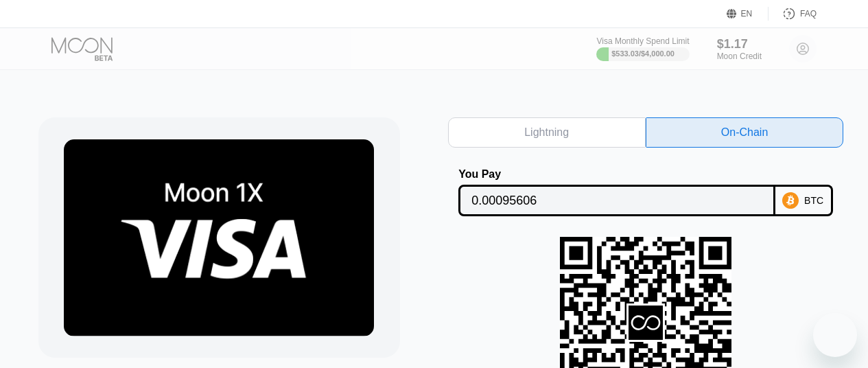 Image resolution: width=868 pixels, height=368 pixels. What do you see at coordinates (643, 41) in the screenshot?
I see `div: Visa Monthly Spend Limit` at bounding box center [643, 41].